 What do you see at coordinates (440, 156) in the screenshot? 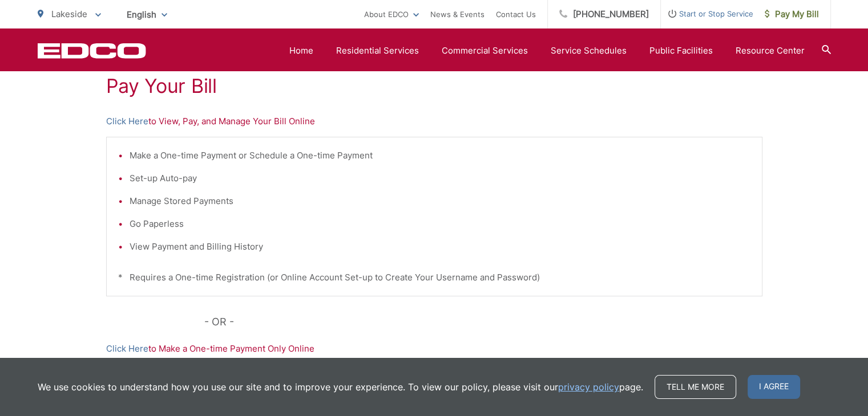
I see `li: Make a One-time Payment or Schedule a One-time Payment` at bounding box center [440, 156].